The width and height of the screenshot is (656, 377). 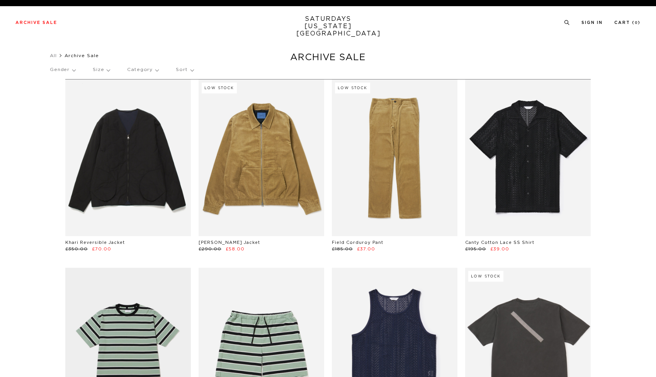 What do you see at coordinates (36, 22) in the screenshot?
I see `a: Archive Sale` at bounding box center [36, 22].